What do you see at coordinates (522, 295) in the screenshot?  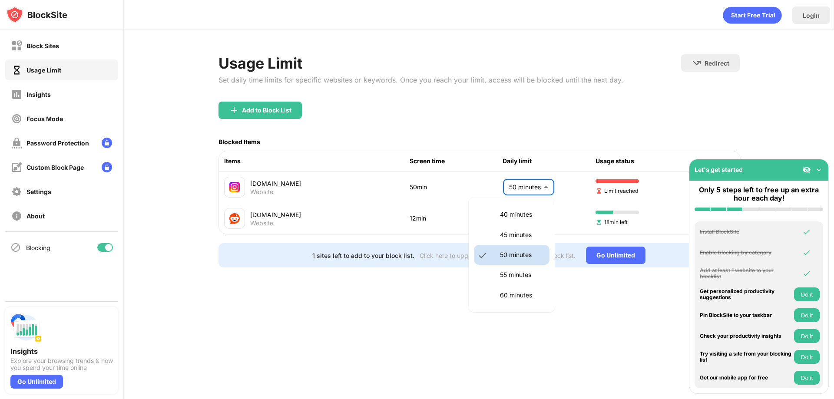 I see `p: 60 minutes` at bounding box center [522, 295].